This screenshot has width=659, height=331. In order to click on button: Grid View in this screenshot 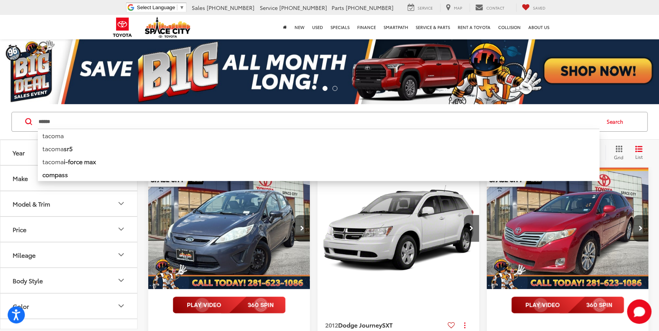, I will do `click(617, 153)`.